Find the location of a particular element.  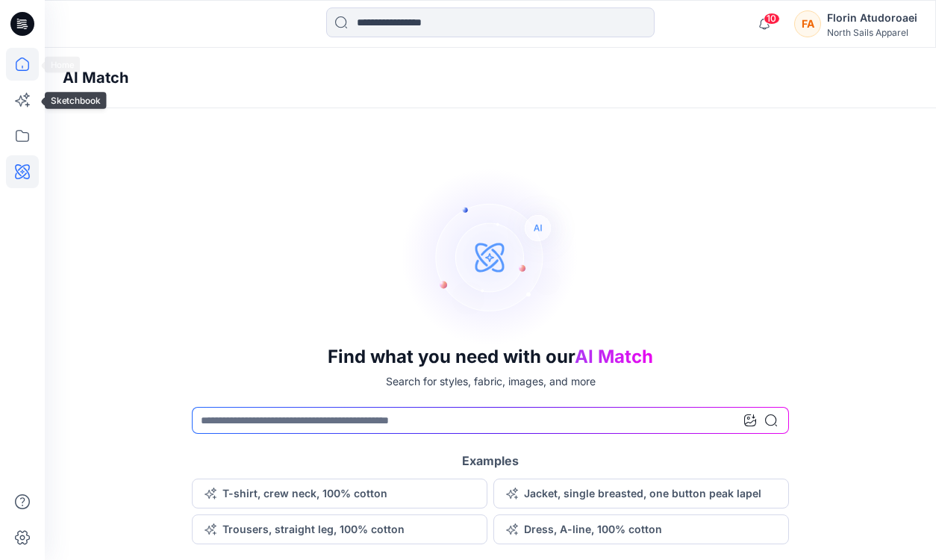

button: Trousers, straight leg, 100% cotton is located at coordinates (340, 529).